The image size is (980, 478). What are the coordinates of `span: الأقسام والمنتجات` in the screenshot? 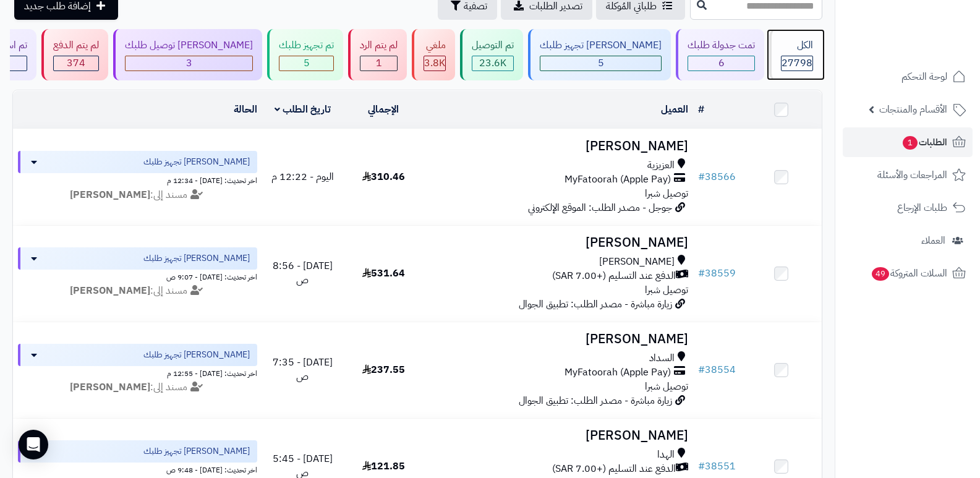 It's located at (913, 110).